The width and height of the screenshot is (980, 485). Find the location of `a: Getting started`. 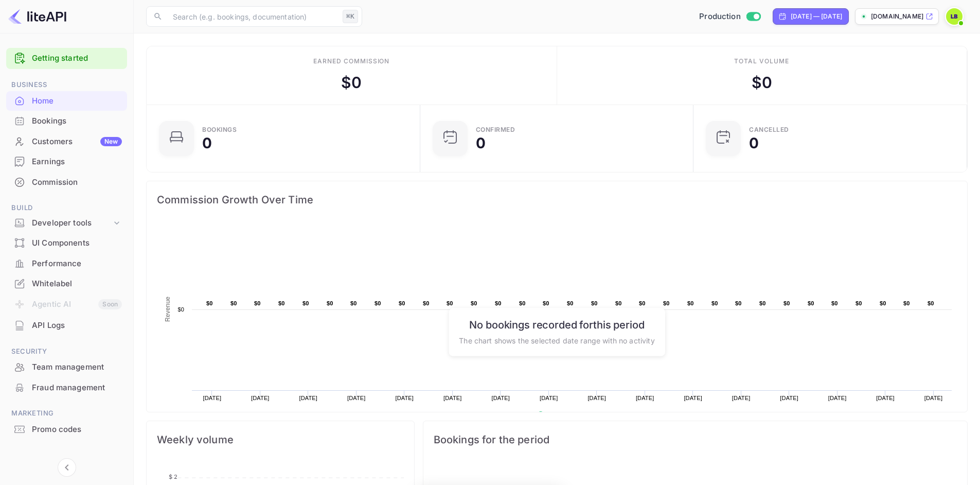

a: Getting started is located at coordinates (76, 58).